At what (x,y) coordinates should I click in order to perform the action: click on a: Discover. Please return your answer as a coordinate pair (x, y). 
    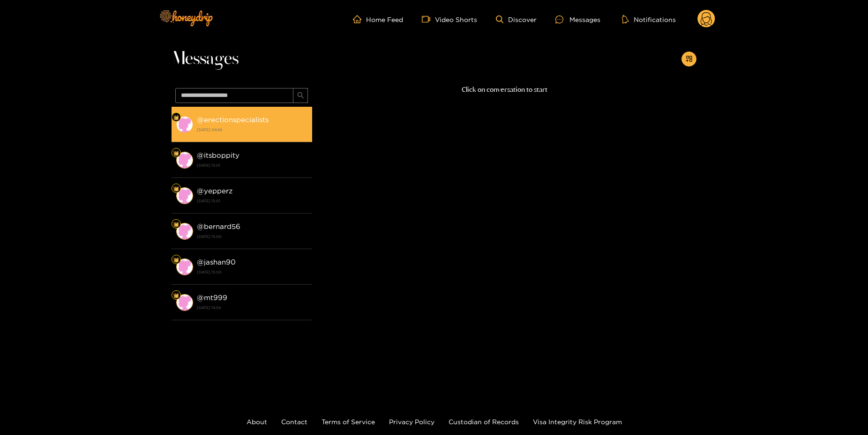
    Looking at the image, I should click on (516, 19).